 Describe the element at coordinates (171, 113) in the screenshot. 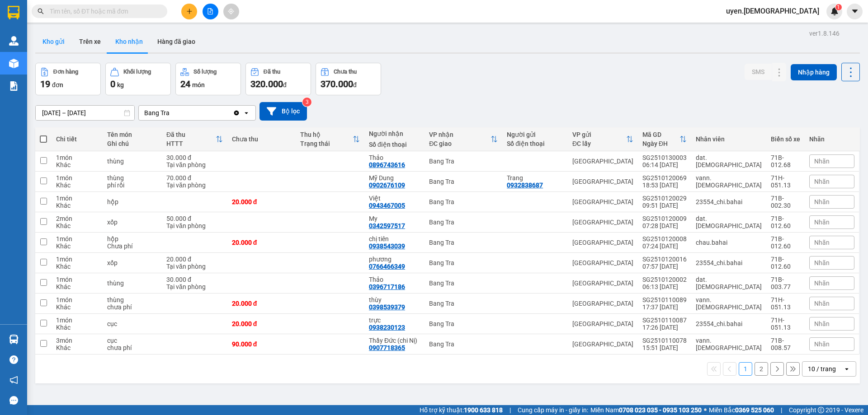

I see `input: Selected Bang Tra.` at that location.